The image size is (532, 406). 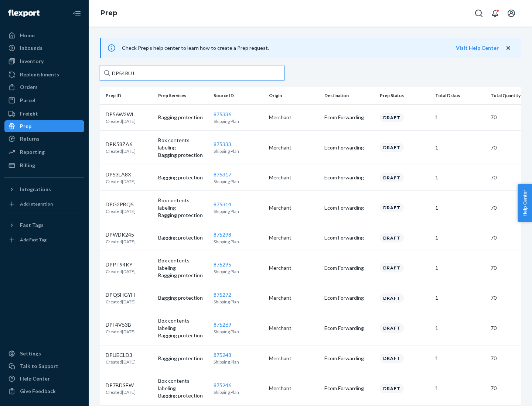 I want to click on button: Give Feedback, so click(x=44, y=392).